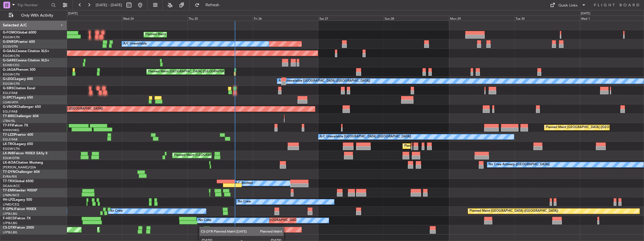 The width and height of the screenshot is (644, 241). I want to click on a: LX-INBFalcon 900EX EASy II, so click(25, 153).